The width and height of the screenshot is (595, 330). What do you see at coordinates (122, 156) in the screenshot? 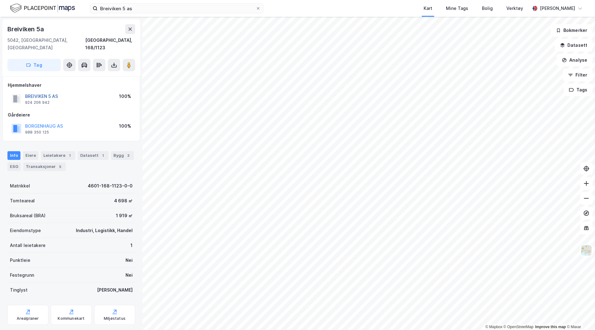
I see `div: Bygg` at bounding box center [122, 156].